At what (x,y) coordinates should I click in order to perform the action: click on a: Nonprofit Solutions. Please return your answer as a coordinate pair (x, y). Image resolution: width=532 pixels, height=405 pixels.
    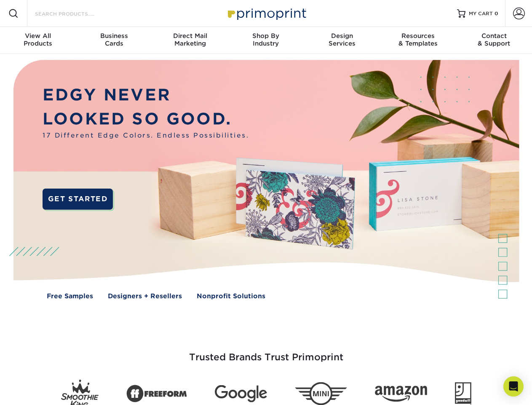
    Looking at the image, I should click on (231, 296).